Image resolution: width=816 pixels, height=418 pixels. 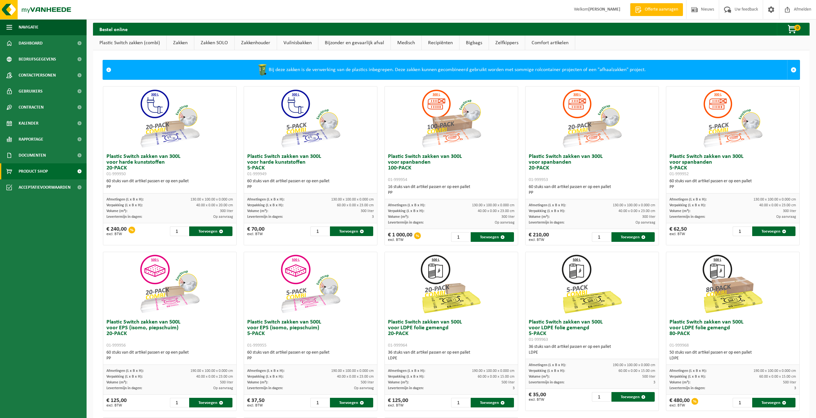 What do you see at coordinates (116, 174) in the screenshot?
I see `span: 01-999950` at bounding box center [116, 174].